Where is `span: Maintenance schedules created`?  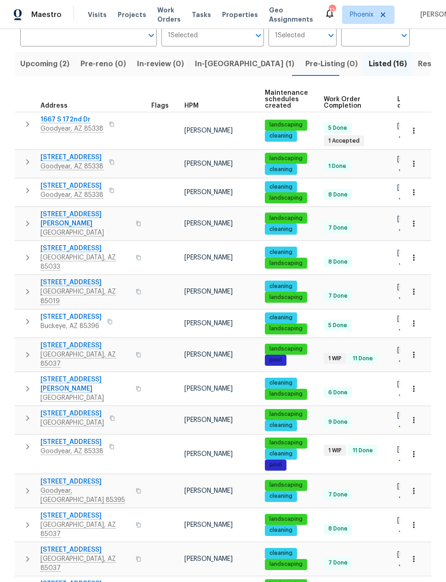
span: Maintenance schedules created is located at coordinates (286, 99).